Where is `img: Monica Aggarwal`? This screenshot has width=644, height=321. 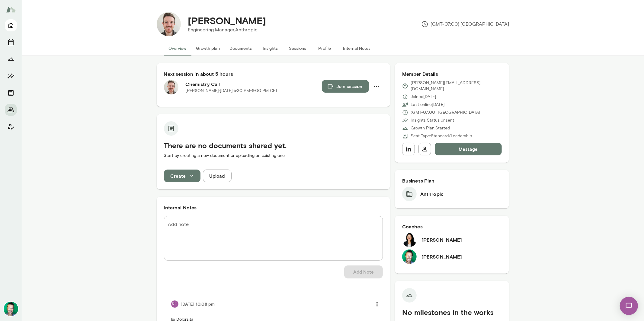
img: Monica Aggarwal is located at coordinates (409, 240).